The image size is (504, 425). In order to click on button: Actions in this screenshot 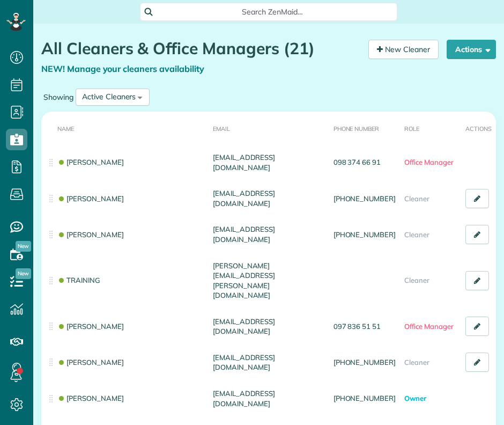, I will do `click(471, 49)`.